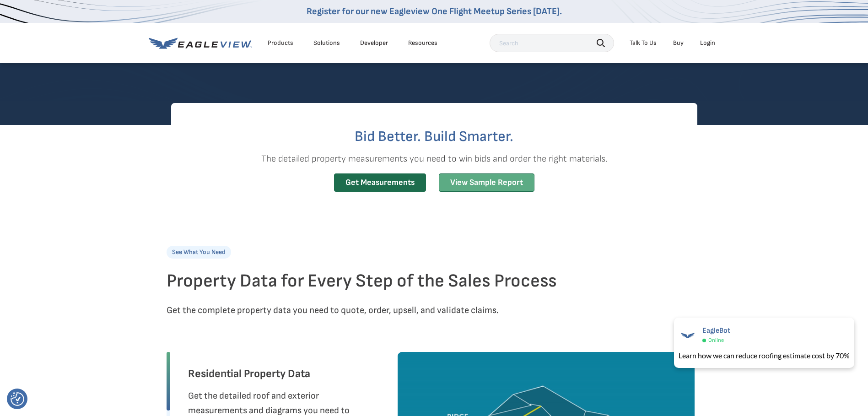  I want to click on span: Online, so click(716, 340).